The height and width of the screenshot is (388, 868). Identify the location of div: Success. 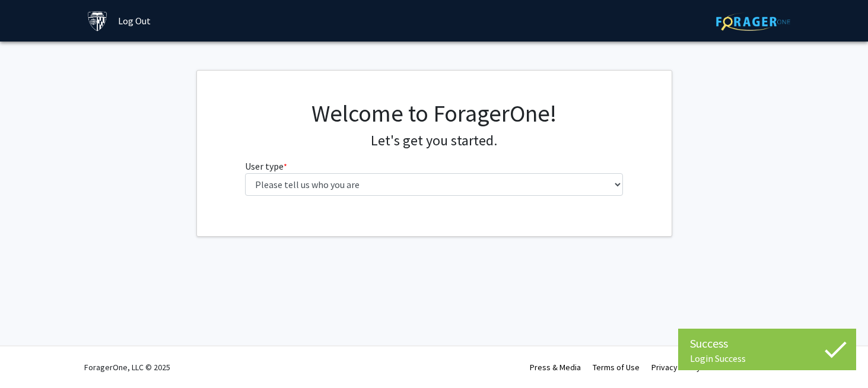
(767, 343).